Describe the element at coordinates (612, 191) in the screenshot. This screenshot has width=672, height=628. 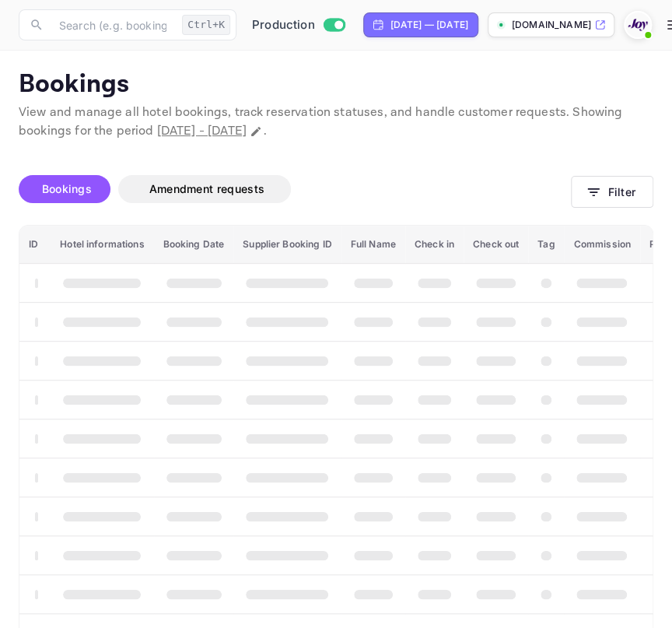
I see `button: Filter` at that location.